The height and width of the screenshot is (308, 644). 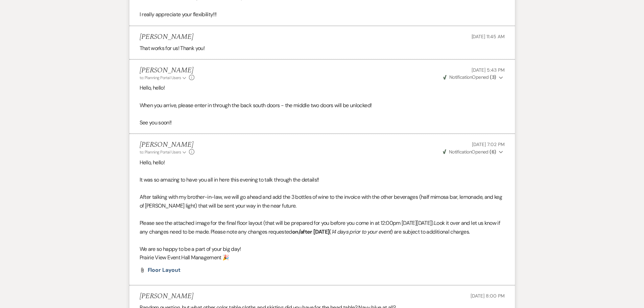 What do you see at coordinates (474, 77) in the screenshot?
I see `button: NotificationOpened (3)` at bounding box center [474, 77].